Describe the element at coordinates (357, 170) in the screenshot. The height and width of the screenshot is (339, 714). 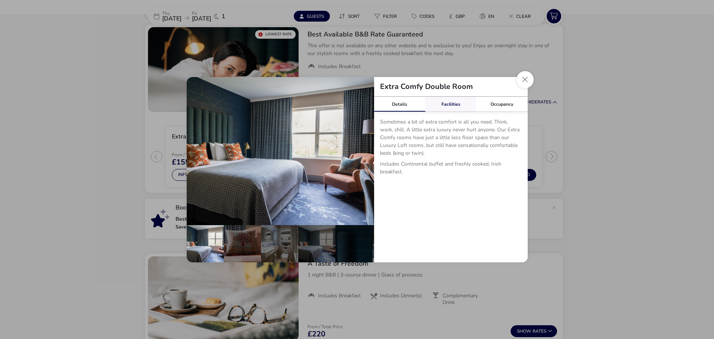
I see `div: details` at that location.